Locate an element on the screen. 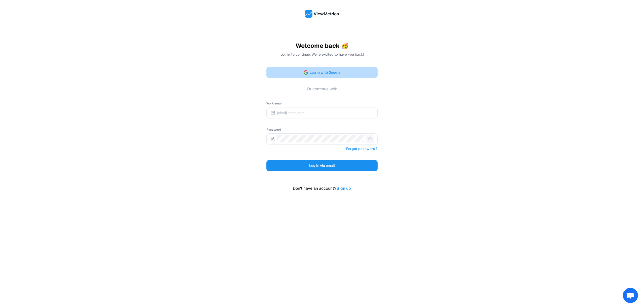 The width and height of the screenshot is (644, 308). span: Log in via email is located at coordinates (322, 165).